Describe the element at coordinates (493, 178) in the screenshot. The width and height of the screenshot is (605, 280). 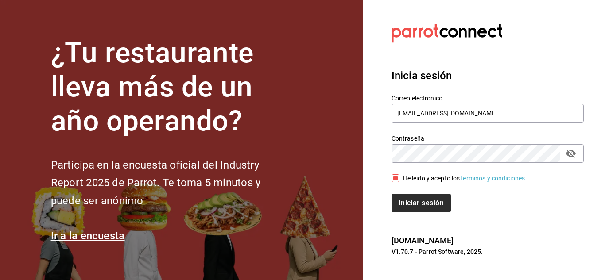
I see `a: Términos y condiciones.` at that location.